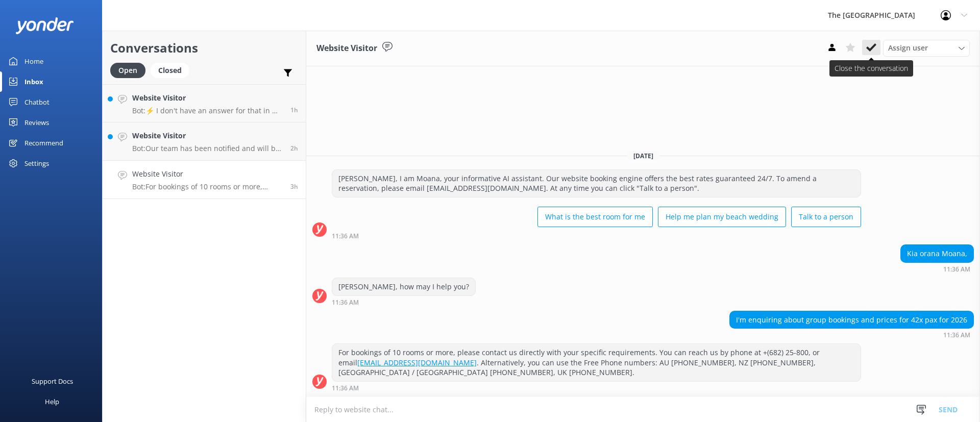 This screenshot has width=980, height=422. What do you see at coordinates (937, 254) in the screenshot?
I see `div: Kia orana Moana,` at bounding box center [937, 254].